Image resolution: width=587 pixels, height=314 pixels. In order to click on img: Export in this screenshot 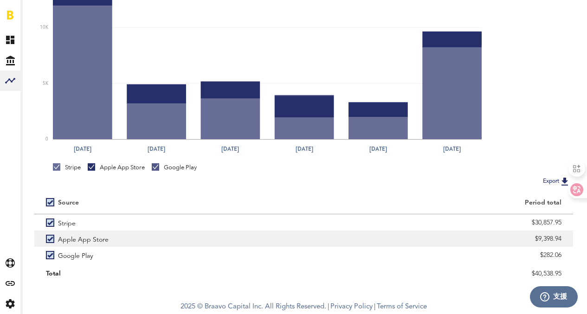, I will do `click(564, 181)`.